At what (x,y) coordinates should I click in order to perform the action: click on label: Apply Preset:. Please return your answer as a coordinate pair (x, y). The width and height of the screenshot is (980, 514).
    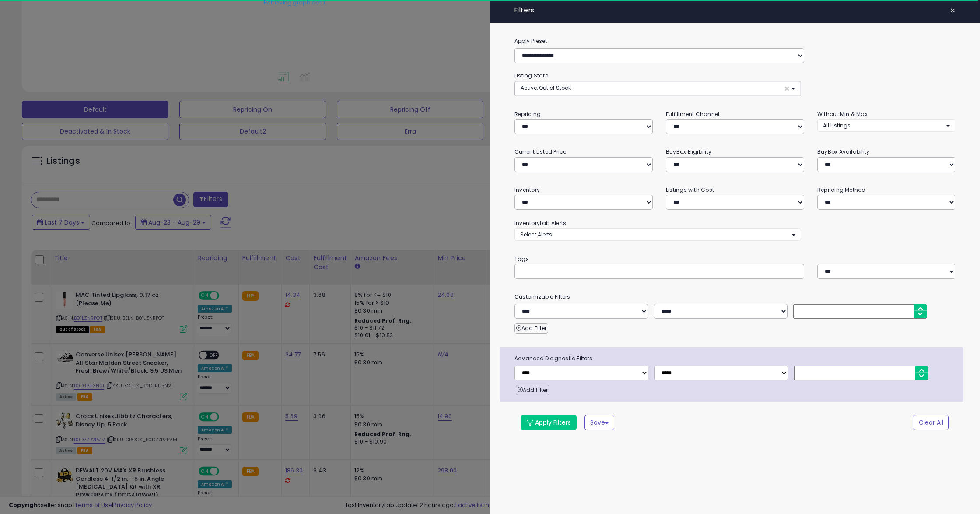
    Looking at the image, I should click on (735, 41).